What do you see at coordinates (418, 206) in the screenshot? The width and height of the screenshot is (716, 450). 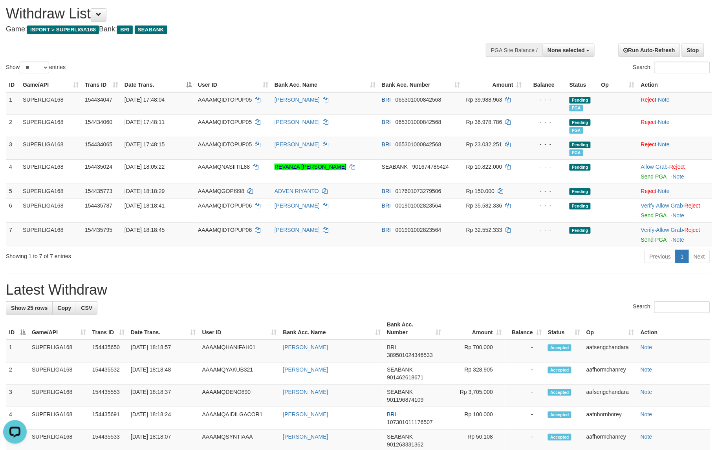 I see `span: Copy 001901002823564 to clipboard` at bounding box center [418, 206].